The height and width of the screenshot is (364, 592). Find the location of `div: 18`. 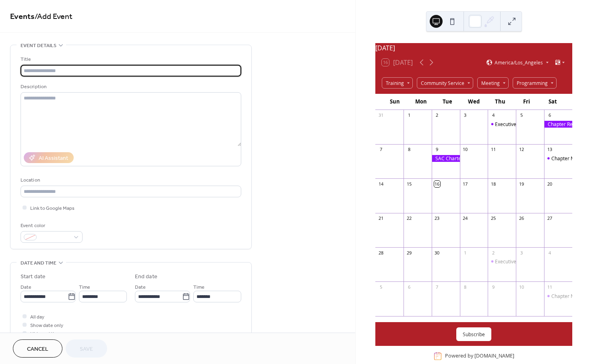

div: 18 is located at coordinates (492, 183).